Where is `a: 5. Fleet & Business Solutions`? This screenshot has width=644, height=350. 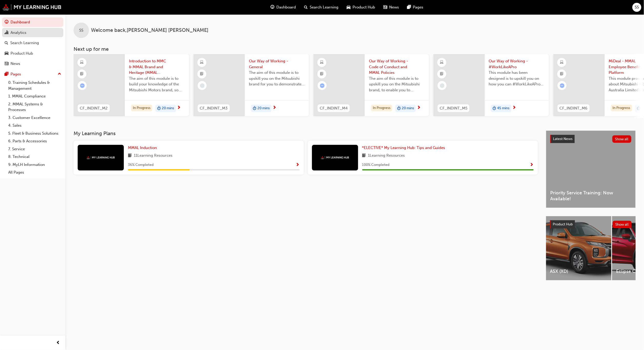 a: 5. Fleet & Business Solutions is located at coordinates (35, 133).